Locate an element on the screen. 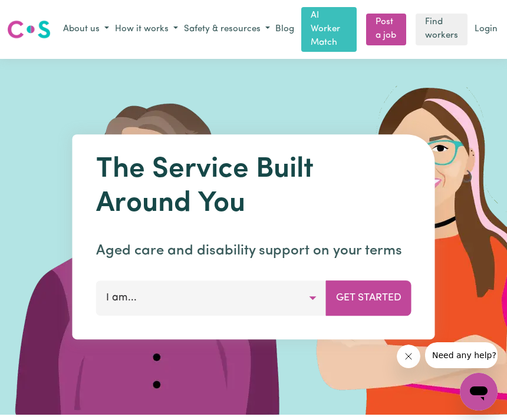 Image resolution: width=507 pixels, height=420 pixels. a: Post a job is located at coordinates (386, 29).